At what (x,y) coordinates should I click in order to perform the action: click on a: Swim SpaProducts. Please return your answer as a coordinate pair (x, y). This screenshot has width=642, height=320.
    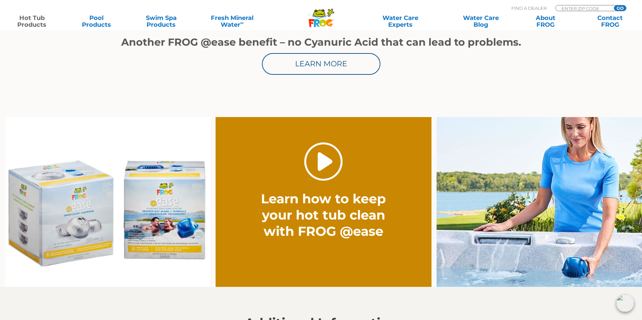
    Looking at the image, I should click on (161, 21).